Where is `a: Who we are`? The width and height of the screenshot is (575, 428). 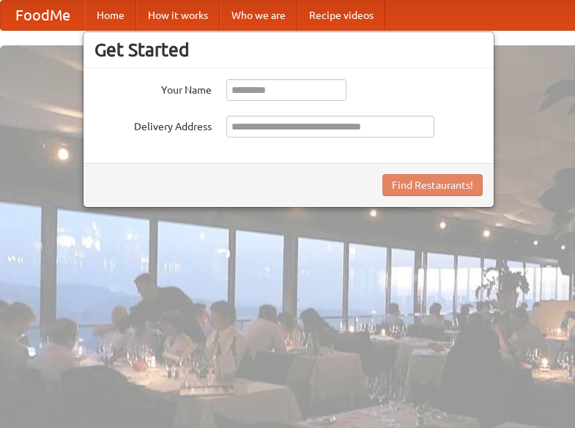 a: Who we are is located at coordinates (259, 15).